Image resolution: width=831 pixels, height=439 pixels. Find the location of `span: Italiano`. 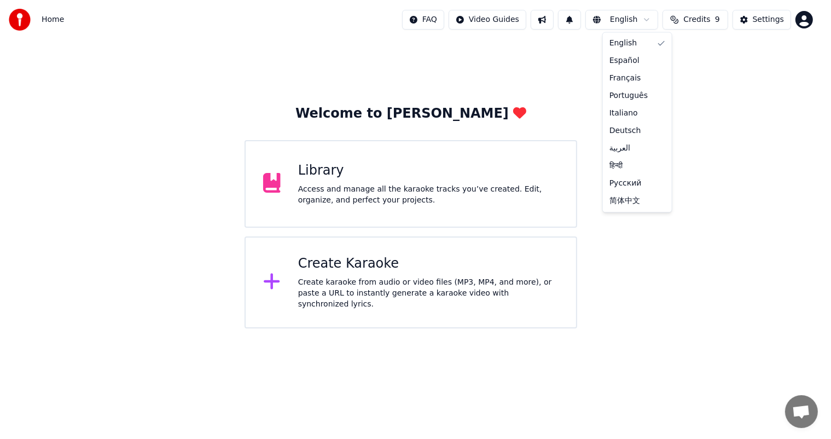

span: Italiano is located at coordinates (624, 113).